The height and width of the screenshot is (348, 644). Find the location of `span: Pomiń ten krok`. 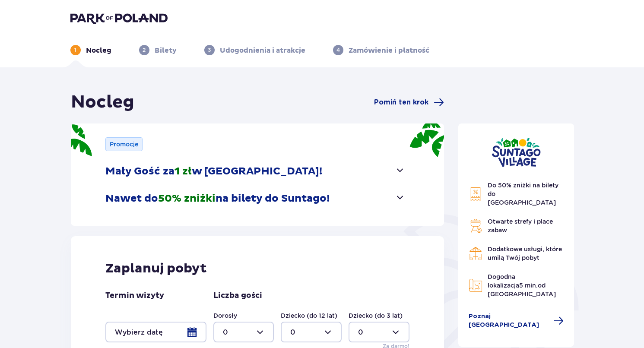

span: Pomiń ten krok is located at coordinates (401, 102).